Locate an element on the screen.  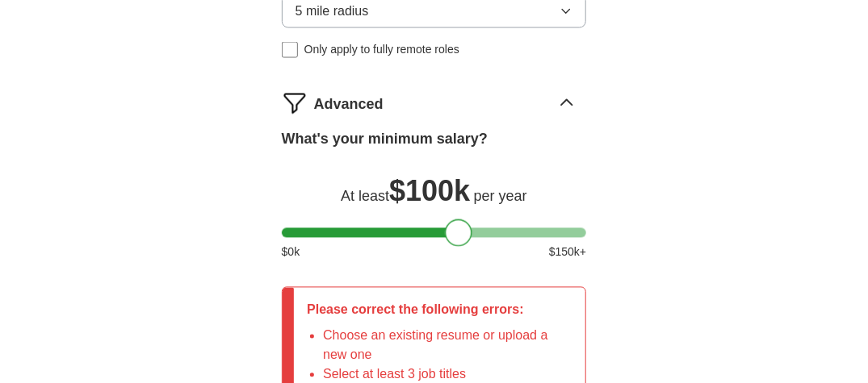
li: Choose an existing resume or upload a new one is located at coordinates (447, 346).